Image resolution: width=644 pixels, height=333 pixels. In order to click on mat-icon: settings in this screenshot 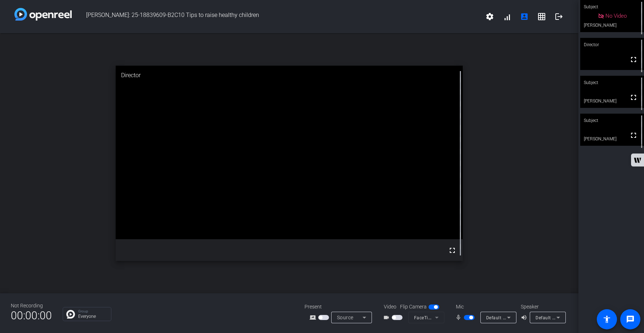, I will do `click(490, 16)`.